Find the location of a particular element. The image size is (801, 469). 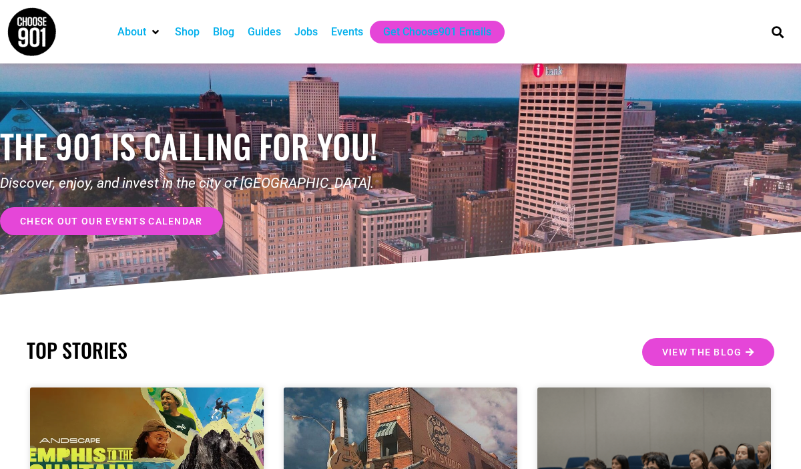

a: About is located at coordinates (132, 32).